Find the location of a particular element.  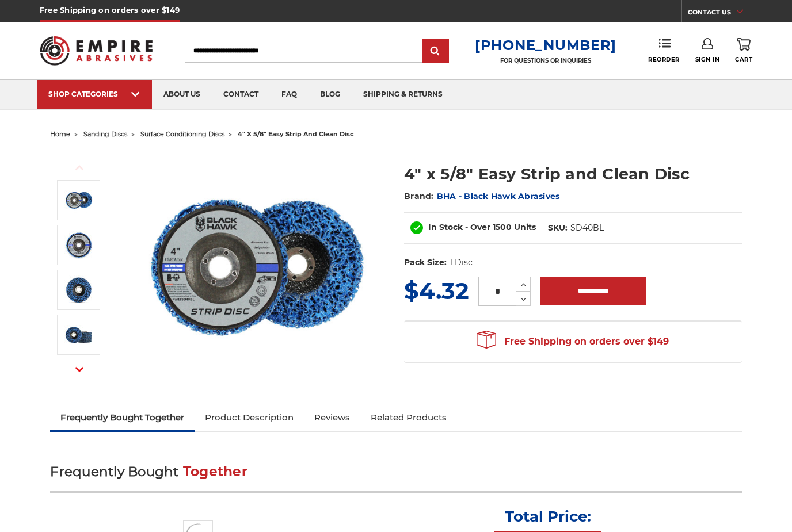

a: Frequently Bought Together is located at coordinates (122, 418).